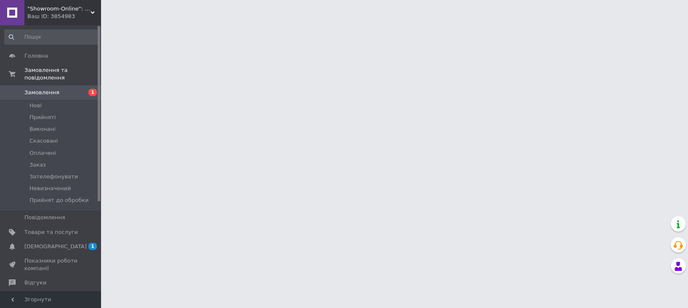 This screenshot has width=688, height=308. What do you see at coordinates (43, 153) in the screenshot?
I see `span: Оплачені` at bounding box center [43, 153].